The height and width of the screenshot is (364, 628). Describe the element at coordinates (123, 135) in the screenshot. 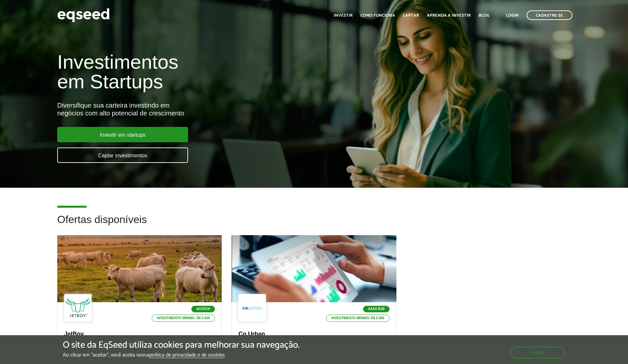

I see `a: Investir em startups` at that location.